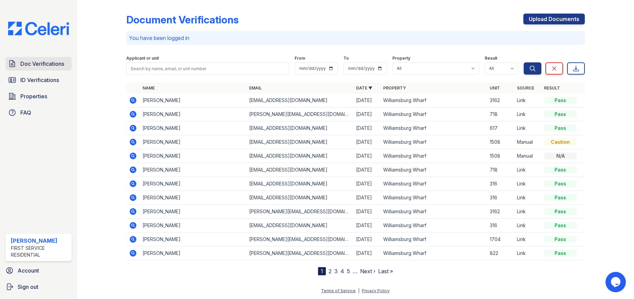 The height and width of the screenshot is (299, 634). What do you see at coordinates (552, 88) in the screenshot?
I see `a: Result` at bounding box center [552, 88].